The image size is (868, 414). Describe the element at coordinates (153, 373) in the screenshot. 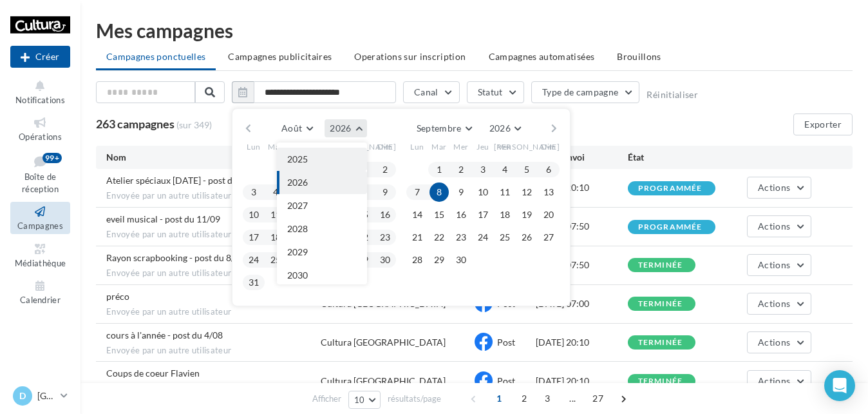

I see `span: Coups de coeur Flavien` at that location.